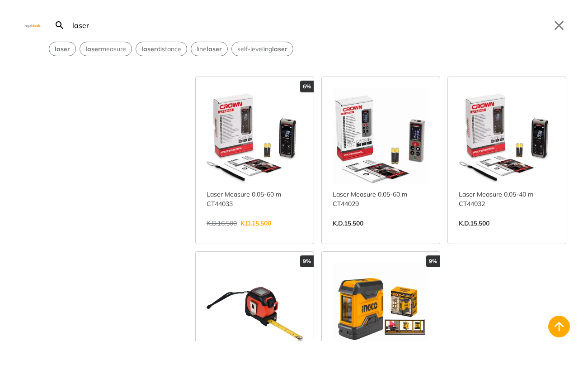 This screenshot has width=588, height=370. What do you see at coordinates (560, 326) in the screenshot?
I see `svg: Back to top` at bounding box center [560, 326].